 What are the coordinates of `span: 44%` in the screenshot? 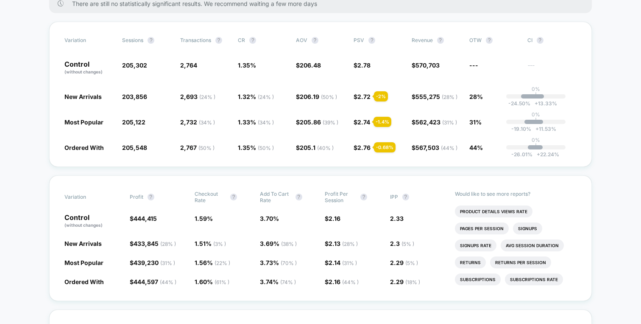 It's located at (476, 147).